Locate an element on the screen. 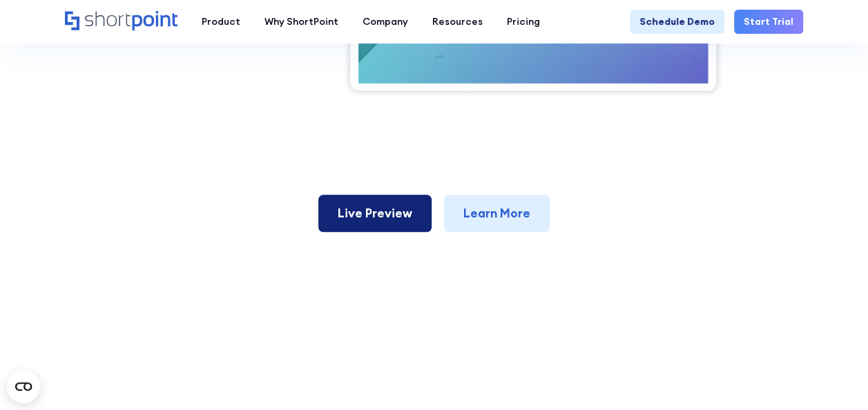 Image resolution: width=868 pixels, height=410 pixels. div: Chat Widget is located at coordinates (744, 330).